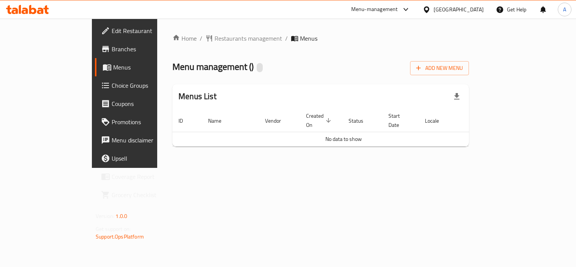 The height and width of the screenshot is (267, 576). What do you see at coordinates (141, 177) in the screenshot?
I see `a: Coverage Report` at bounding box center [141, 177].